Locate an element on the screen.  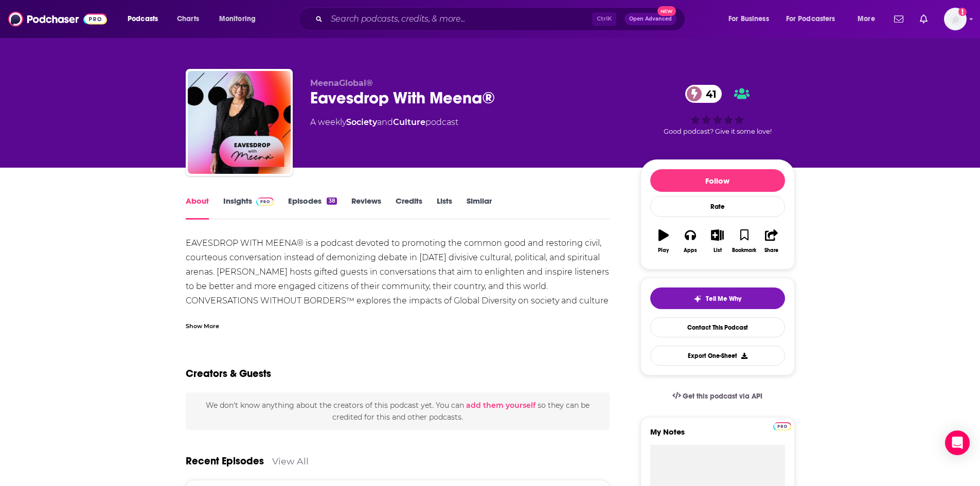
div: Play is located at coordinates (664, 251).